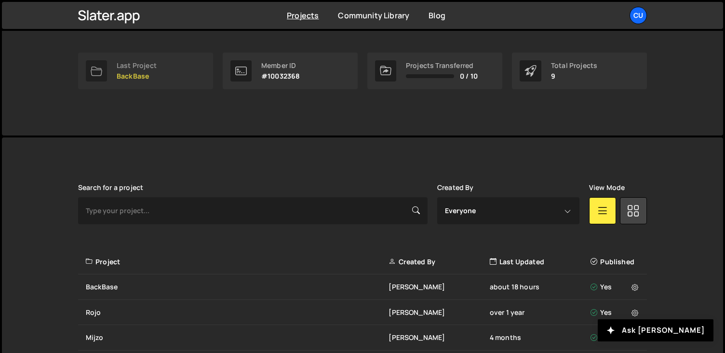 The height and width of the screenshot is (353, 725). What do you see at coordinates (455, 187) in the screenshot?
I see `label: Created By` at bounding box center [455, 187].